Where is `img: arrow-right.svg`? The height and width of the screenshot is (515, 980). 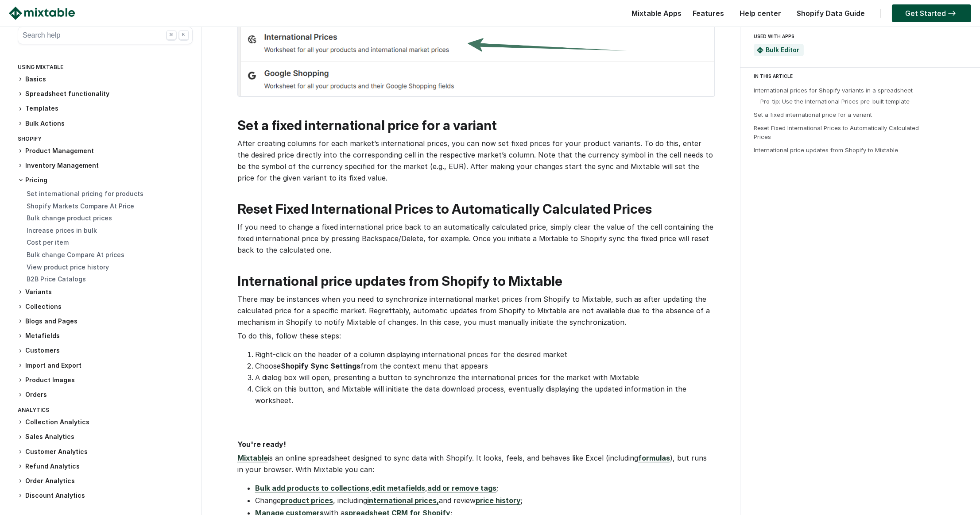 img: arrow-right.svg is located at coordinates (951, 14).